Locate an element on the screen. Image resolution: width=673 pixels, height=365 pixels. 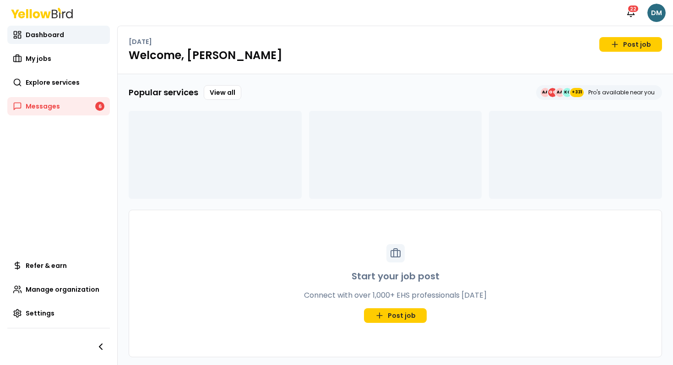
span: Settings is located at coordinates (40, 313).